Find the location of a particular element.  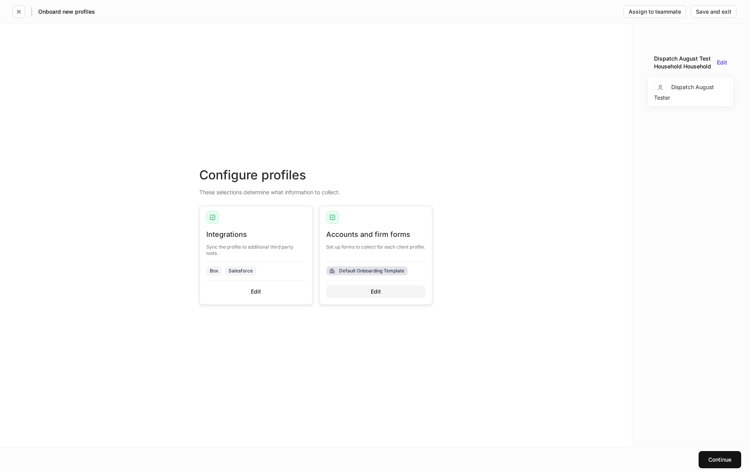

div: Accounts and firm forms is located at coordinates (376, 235).